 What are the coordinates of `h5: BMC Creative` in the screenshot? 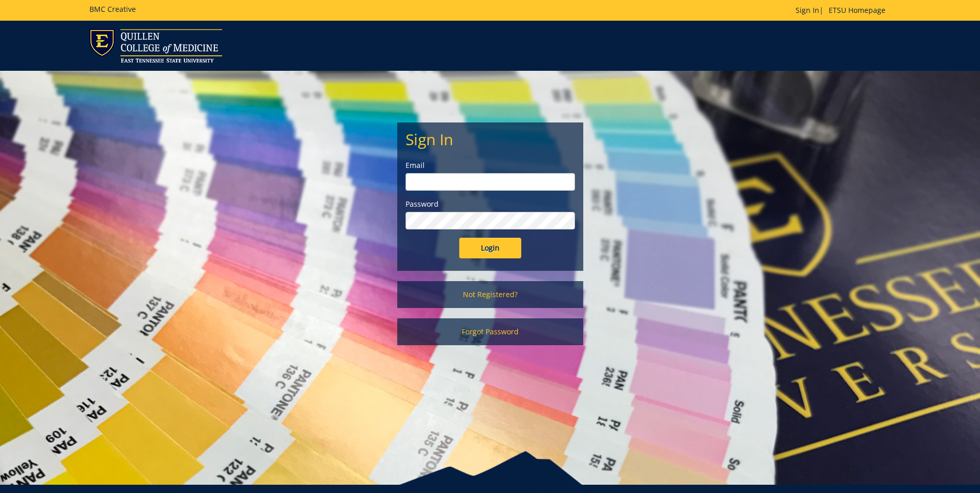 It's located at (112, 9).